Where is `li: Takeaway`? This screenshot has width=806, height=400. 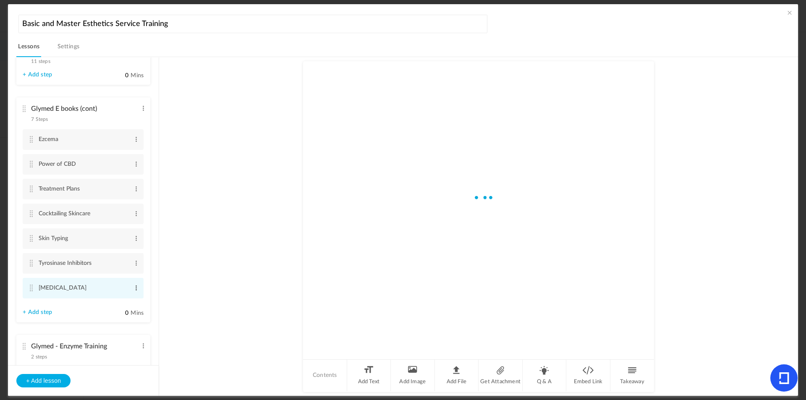
li: Takeaway is located at coordinates (632, 375).